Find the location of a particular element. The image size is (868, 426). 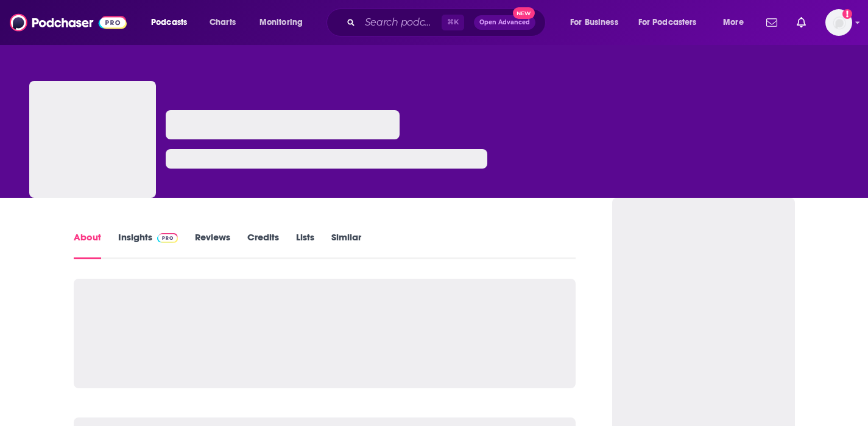

a: InsightsPodchaser Pro is located at coordinates (148, 245).